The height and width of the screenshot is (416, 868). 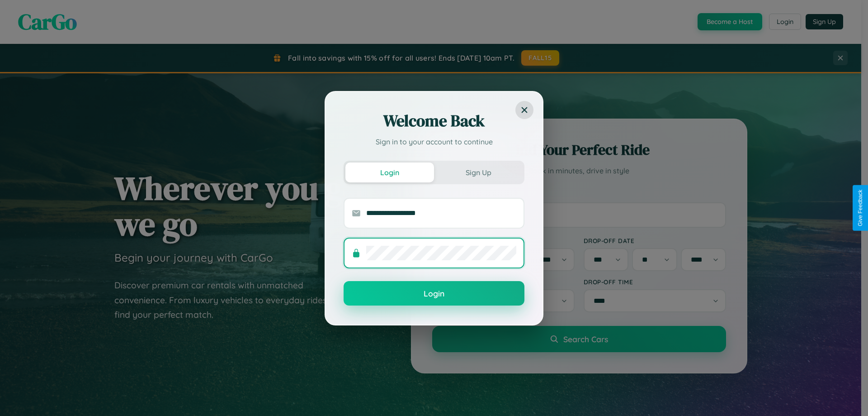 I want to click on p: Sign in to your account to continue, so click(x=434, y=142).